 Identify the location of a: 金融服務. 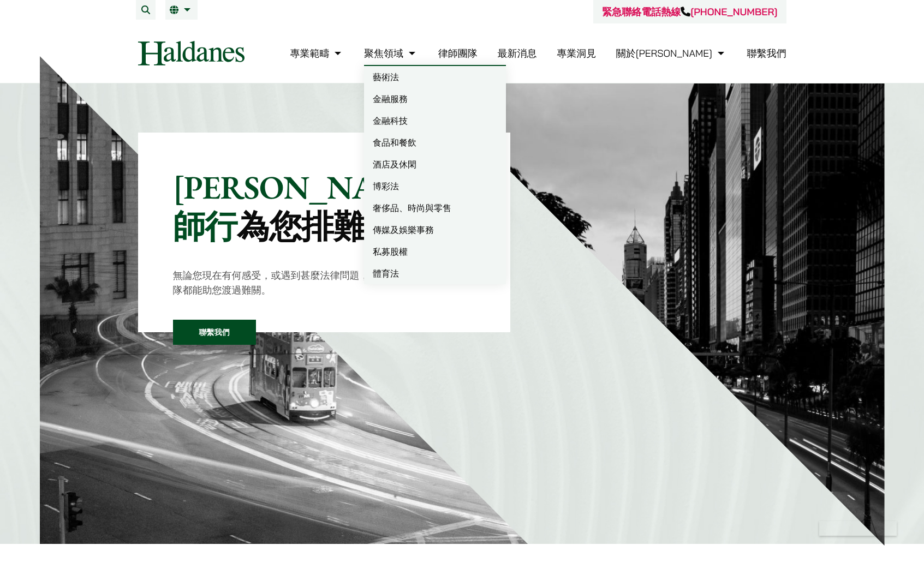
(435, 99).